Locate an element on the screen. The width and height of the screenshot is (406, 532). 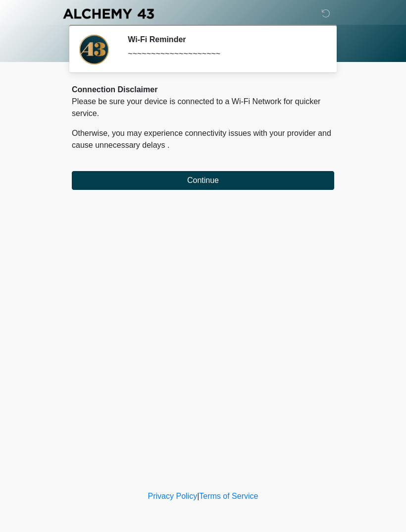
button: Continue is located at coordinates (203, 180).